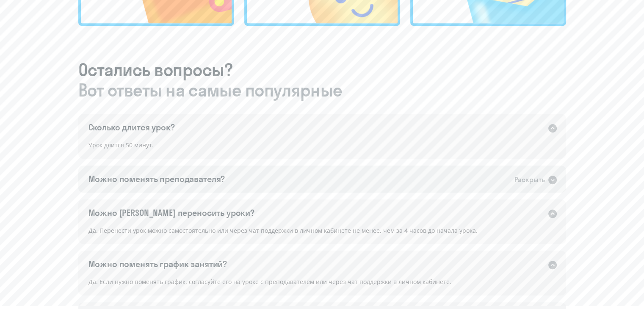  What do you see at coordinates (322, 150) in the screenshot?
I see `div: Урок длится 50 минут.` at bounding box center [322, 150].